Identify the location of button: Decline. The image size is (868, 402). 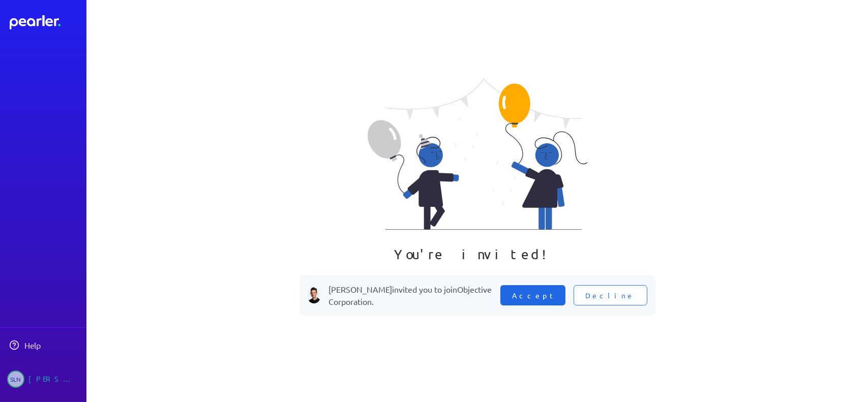
(610, 295).